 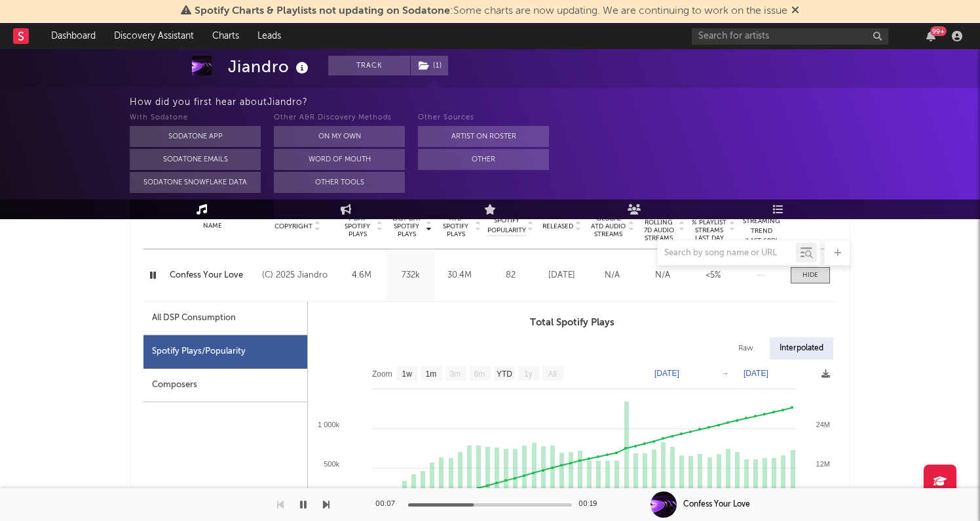 I want to click on button: Word Of Mouth, so click(x=339, y=159).